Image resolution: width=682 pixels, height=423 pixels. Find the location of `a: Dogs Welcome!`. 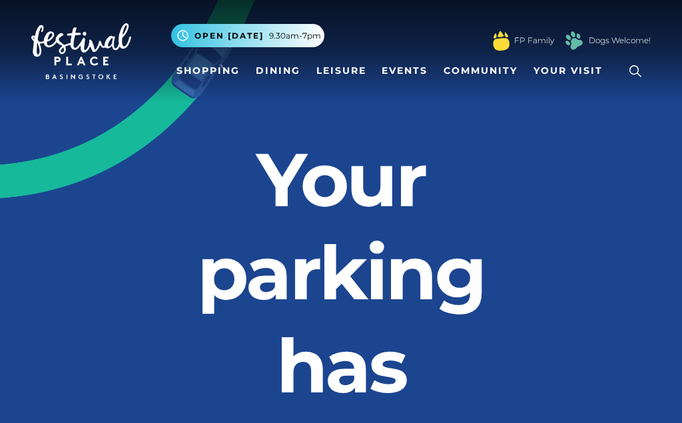

a: Dogs Welcome! is located at coordinates (619, 41).